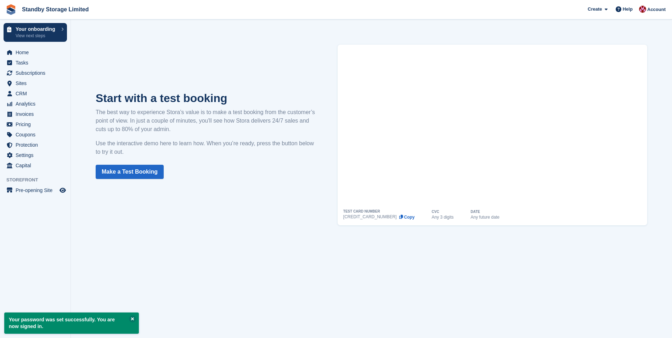 This screenshot has height=338, width=672. I want to click on button: Copy, so click(406, 217).